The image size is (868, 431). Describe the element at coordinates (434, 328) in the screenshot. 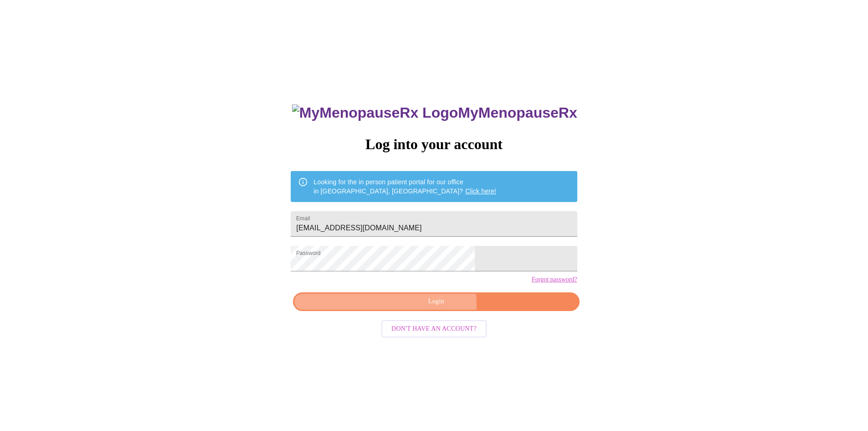

I see `a: Don't have an account?` at that location.